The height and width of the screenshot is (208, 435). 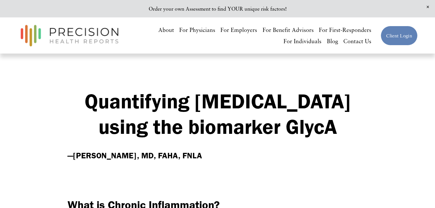 What do you see at coordinates (239, 30) in the screenshot?
I see `a: For Employers` at bounding box center [239, 30].